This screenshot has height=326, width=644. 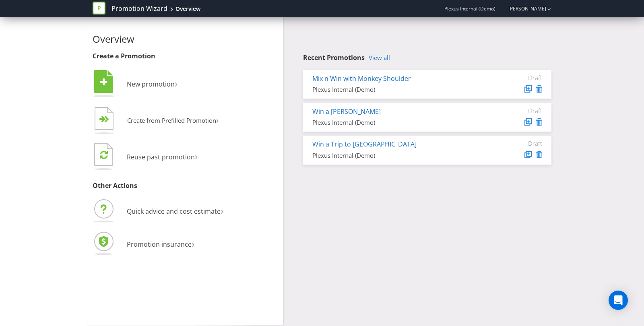 What do you see at coordinates (379, 57) in the screenshot?
I see `a: View all` at bounding box center [379, 57].